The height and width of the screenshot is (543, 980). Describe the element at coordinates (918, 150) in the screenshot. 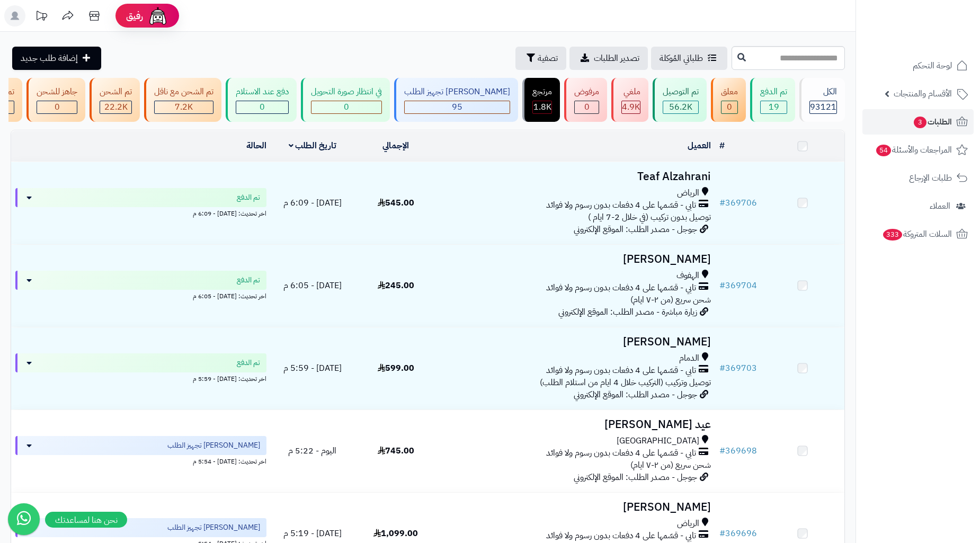

I see `a: المراجعات والأسئلة54` at that location.